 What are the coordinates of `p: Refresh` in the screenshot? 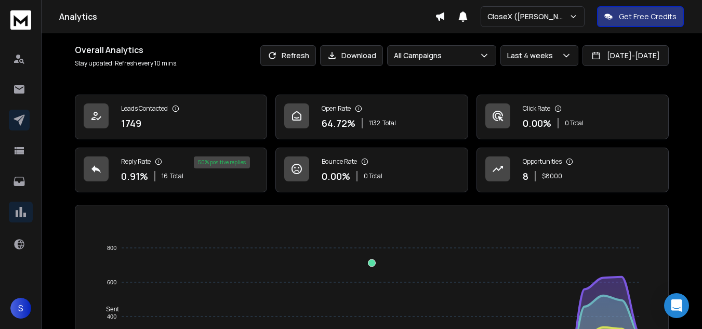 It's located at (295, 56).